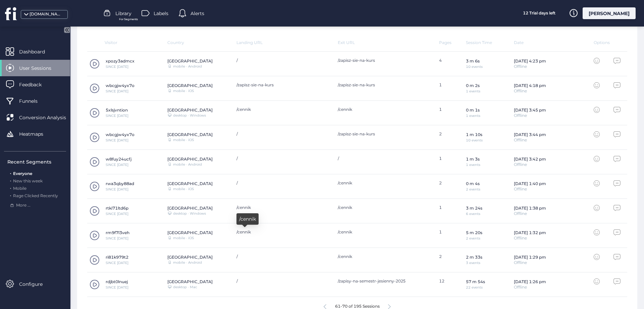 The height and width of the screenshot is (309, 644). What do you see at coordinates (48, 117) in the screenshot?
I see `span: Conversion Analysis` at bounding box center [48, 117].